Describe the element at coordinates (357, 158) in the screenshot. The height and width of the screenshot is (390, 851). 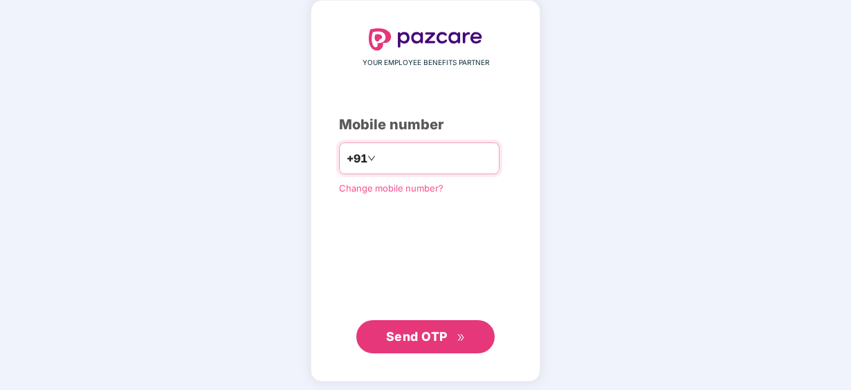
I see `span: +91` at that location.